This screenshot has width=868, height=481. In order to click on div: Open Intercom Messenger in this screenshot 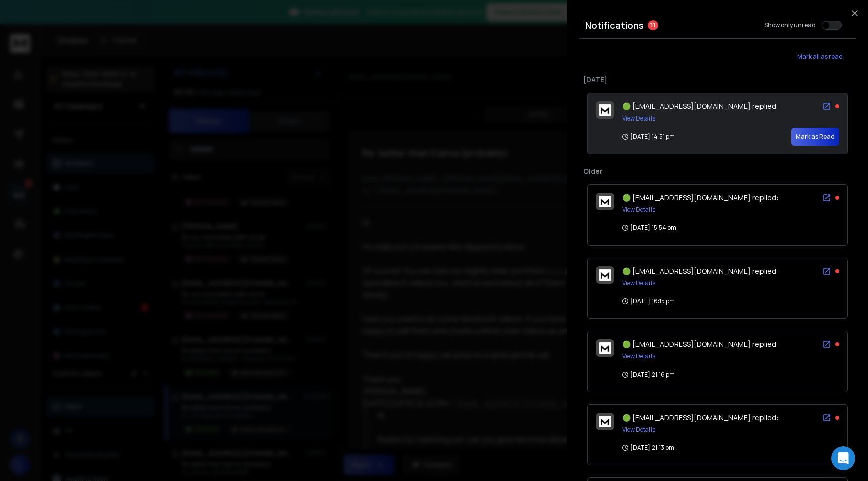, I will do `click(843, 458)`.